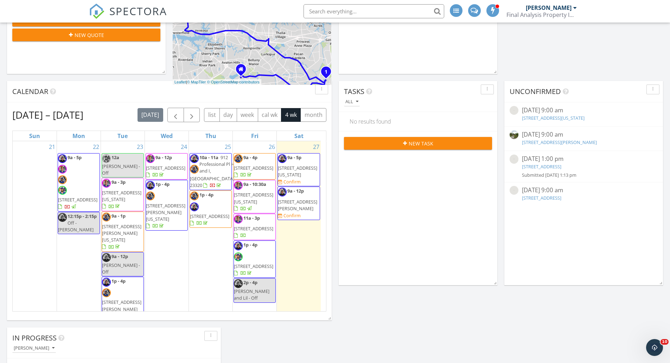  What do you see at coordinates (238, 185) in the screenshot?
I see `img: 20210610_122857.jpg` at bounding box center [238, 185].